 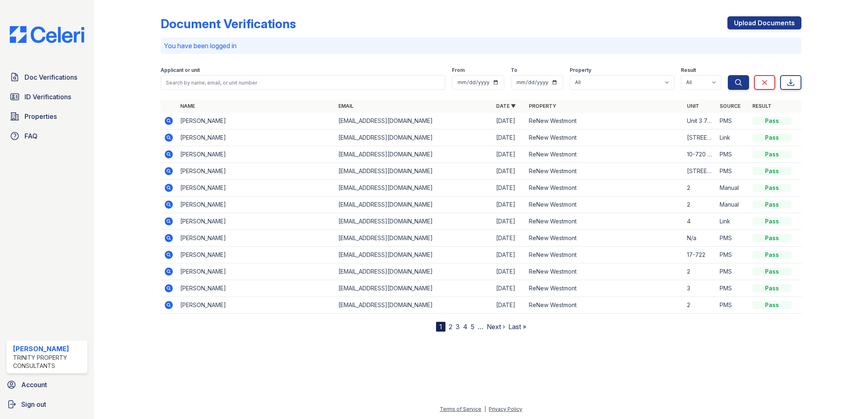 What do you see at coordinates (47, 385) in the screenshot?
I see `a: Account` at bounding box center [47, 385].